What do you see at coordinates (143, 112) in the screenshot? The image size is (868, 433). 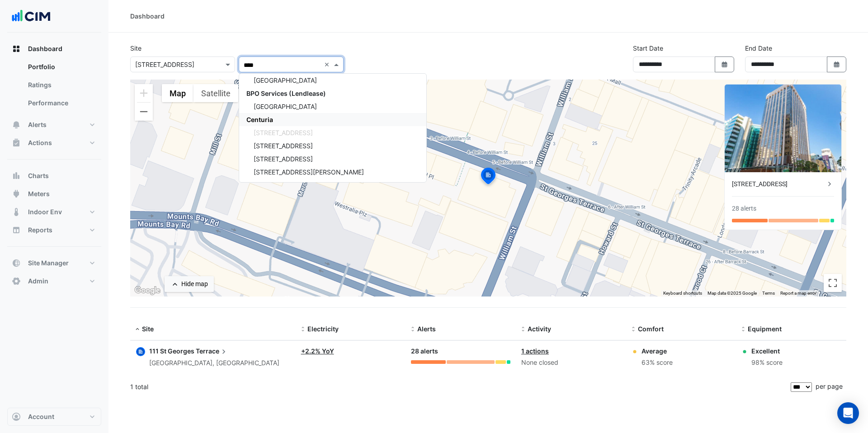 I see `button: Zoom out` at bounding box center [143, 112].